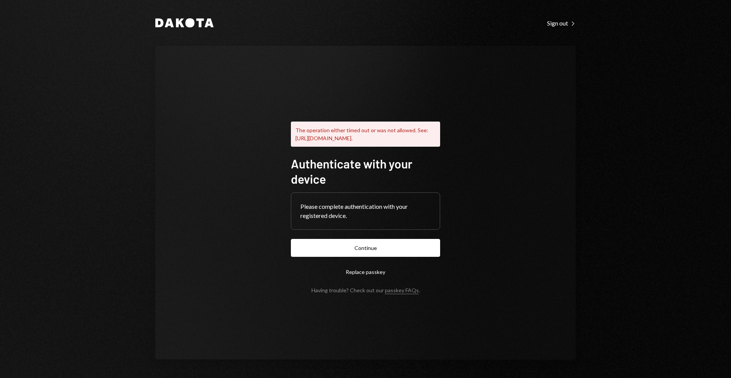  What do you see at coordinates (365, 271) in the screenshot?
I see `button: Replace passkey` at bounding box center [365, 271].